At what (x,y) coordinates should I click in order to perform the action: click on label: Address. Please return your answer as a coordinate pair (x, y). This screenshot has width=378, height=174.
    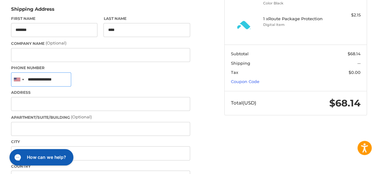
    Looking at the image, I should click on (101, 93).